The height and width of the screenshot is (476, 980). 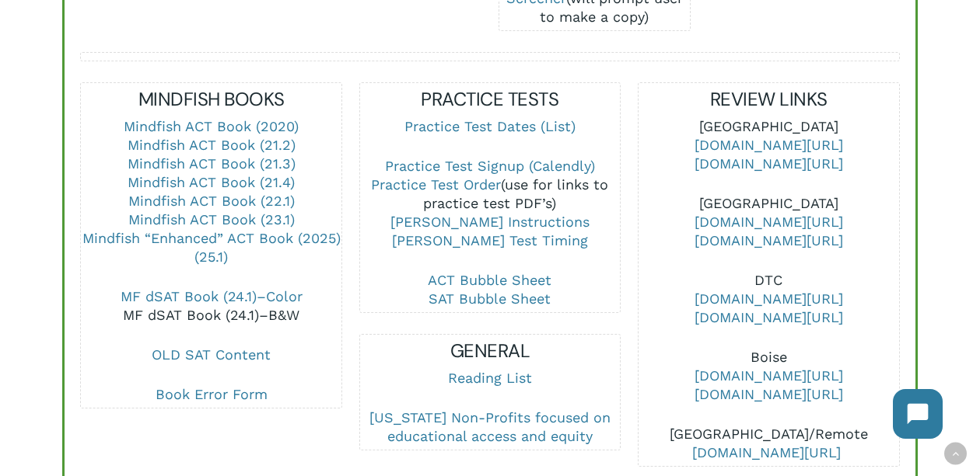 I want to click on a: OLD SAT Content, so click(x=211, y=354).